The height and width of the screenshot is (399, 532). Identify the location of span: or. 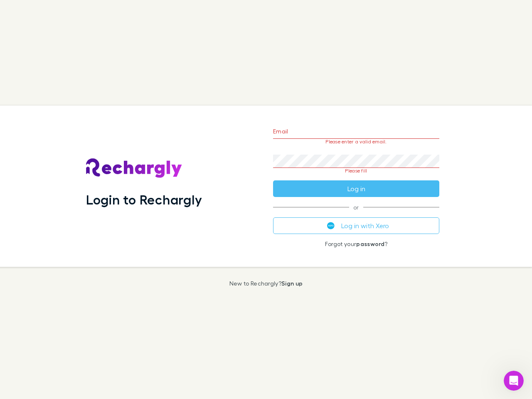
(356, 207).